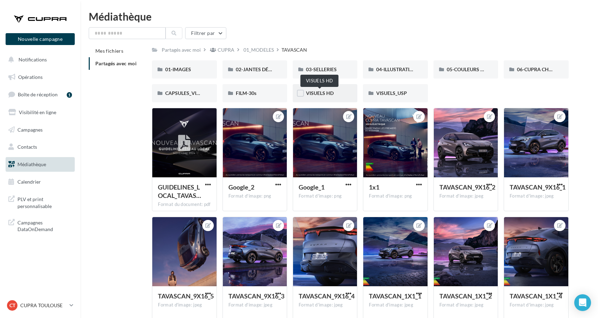  Describe the element at coordinates (40, 94) in the screenshot. I see `a: Boîte de réception1` at that location.